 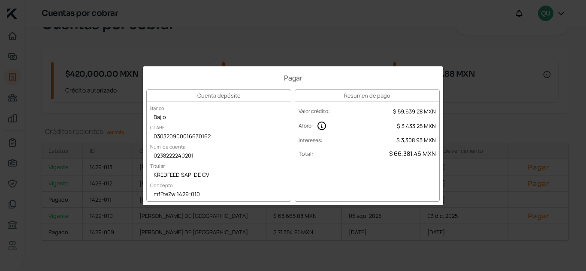 What do you see at coordinates (219, 137) in the screenshot?
I see `div: 030320900016630162` at bounding box center [219, 137].